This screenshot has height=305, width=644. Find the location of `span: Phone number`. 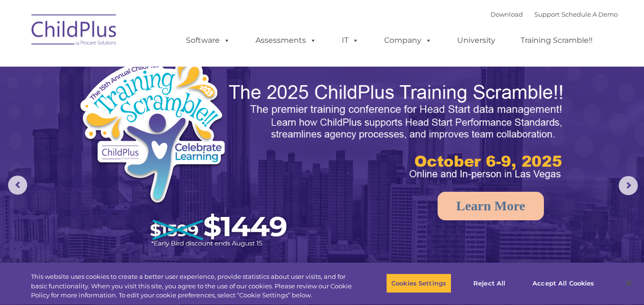

span: Phone number is located at coordinates (152, 105).